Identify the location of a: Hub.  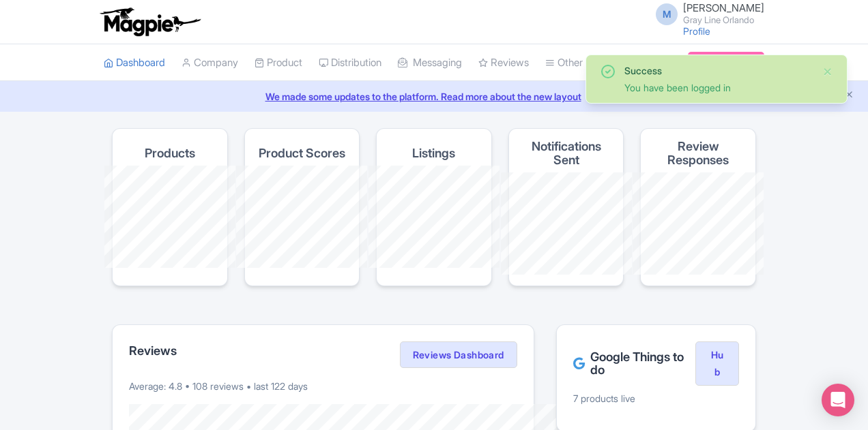
(717, 364).